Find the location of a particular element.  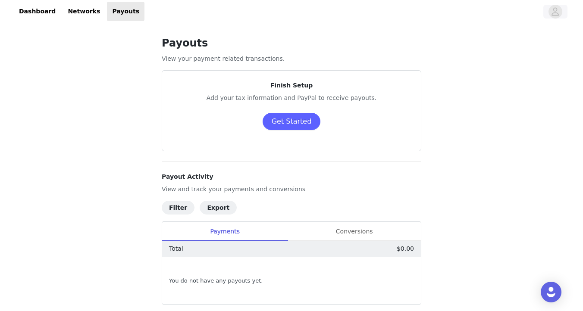

span: You do not have any payouts yet. is located at coordinates (216, 281).